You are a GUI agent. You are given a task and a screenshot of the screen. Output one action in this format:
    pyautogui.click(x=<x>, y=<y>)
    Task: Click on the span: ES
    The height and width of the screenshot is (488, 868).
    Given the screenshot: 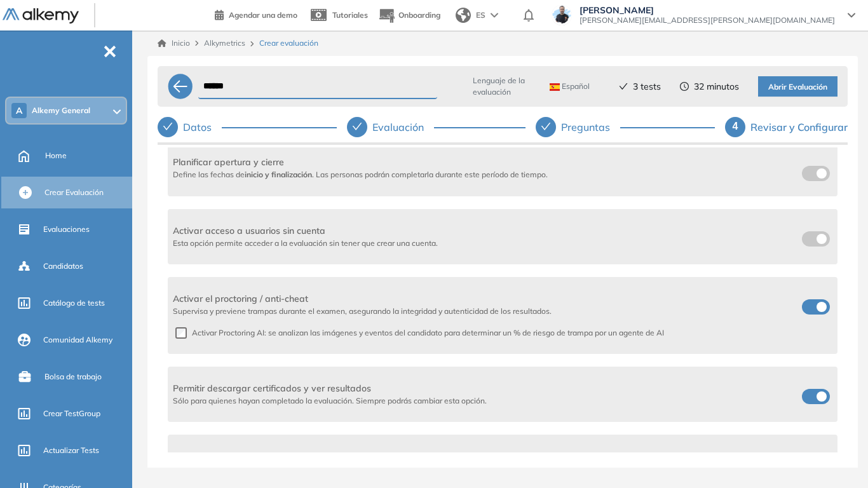 What is the action you would take?
    pyautogui.click(x=481, y=15)
    